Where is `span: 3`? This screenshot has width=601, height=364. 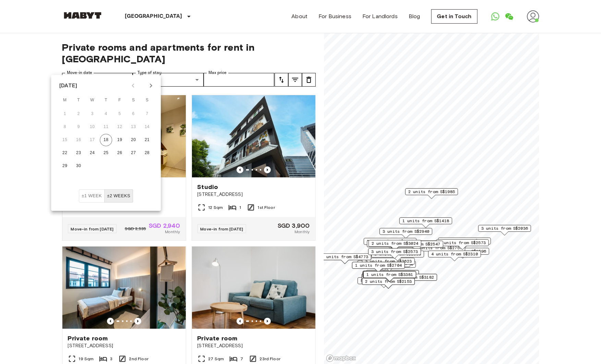 span: 3 is located at coordinates (111, 359).